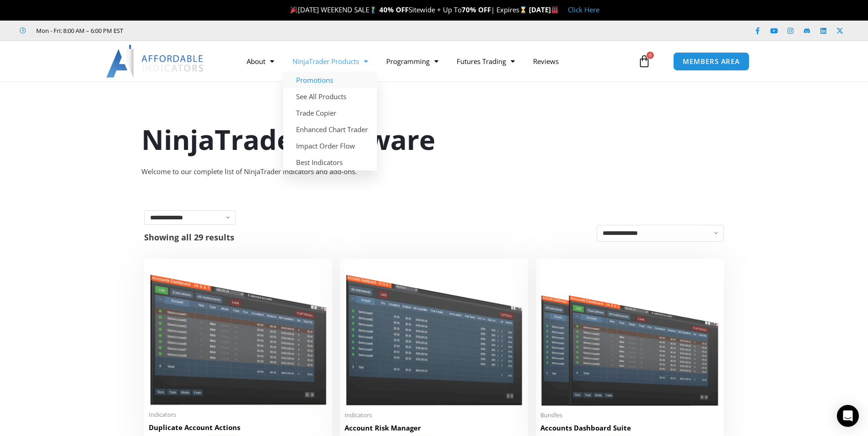 This screenshot has height=436, width=868. I want to click on img: Account Risk Manager, so click(434, 334).